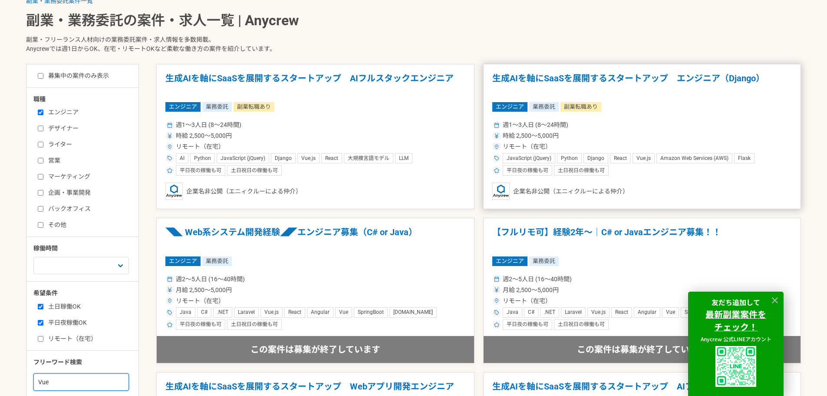 This screenshot has width=827, height=396. I want to click on span: 週1〜3人日 (8〜24時間), so click(208, 125).